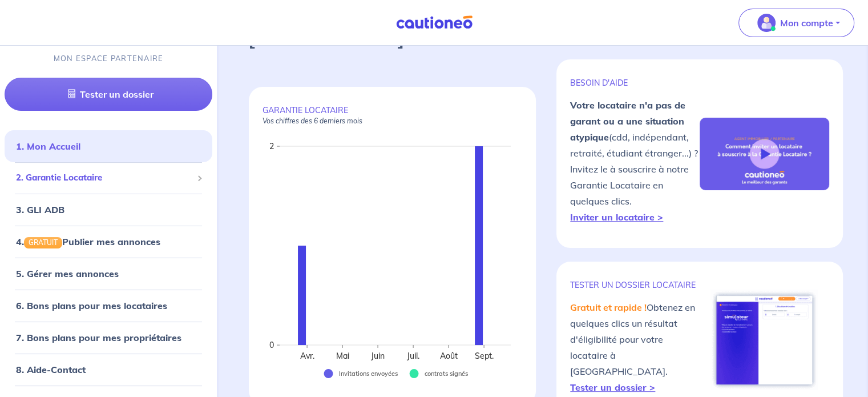 The image size is (868, 397). Describe the element at coordinates (108, 306) in the screenshot. I see `div: 6. Bons plans pour mes locataires` at that location.